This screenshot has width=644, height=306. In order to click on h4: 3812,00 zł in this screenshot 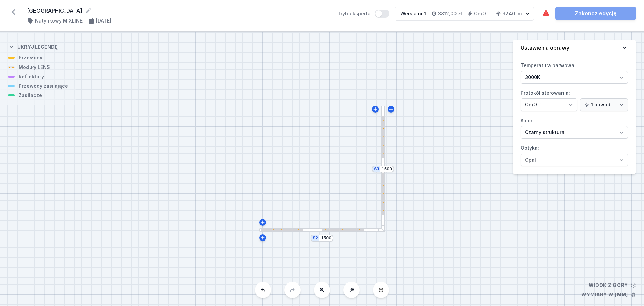, I will do `click(450, 14)`.